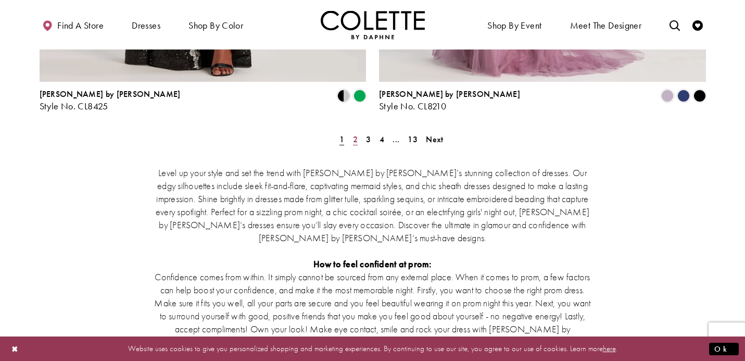 The image size is (745, 361). Describe the element at coordinates (434, 139) in the screenshot. I see `span: Next` at that location.